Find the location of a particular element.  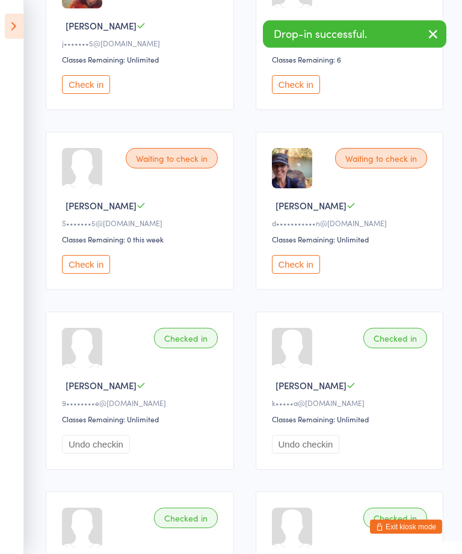

div: Classes Remaining: 0 this week is located at coordinates (141, 240).